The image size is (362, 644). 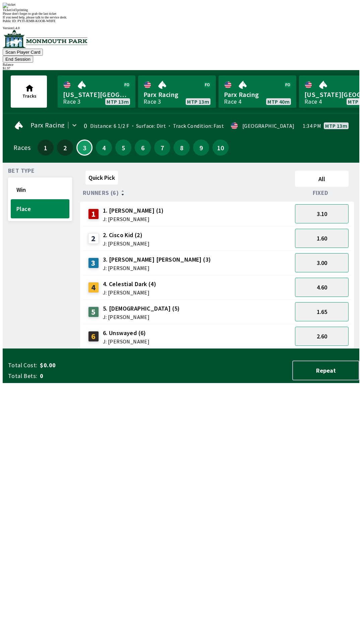 I want to click on div: Please don't forget to grab the last ticket, so click(x=181, y=14).